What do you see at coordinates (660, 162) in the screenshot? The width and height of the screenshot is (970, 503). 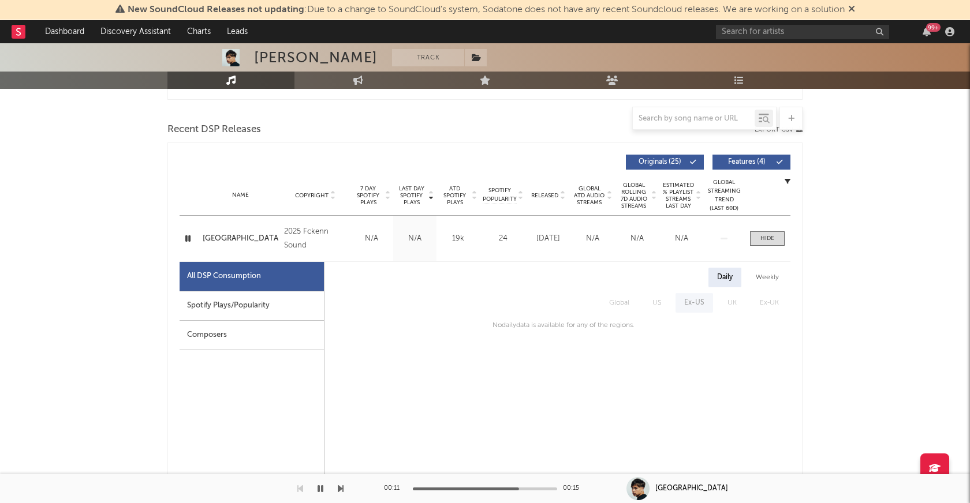 I see `span: Originals ( 25 )` at bounding box center [660, 162].